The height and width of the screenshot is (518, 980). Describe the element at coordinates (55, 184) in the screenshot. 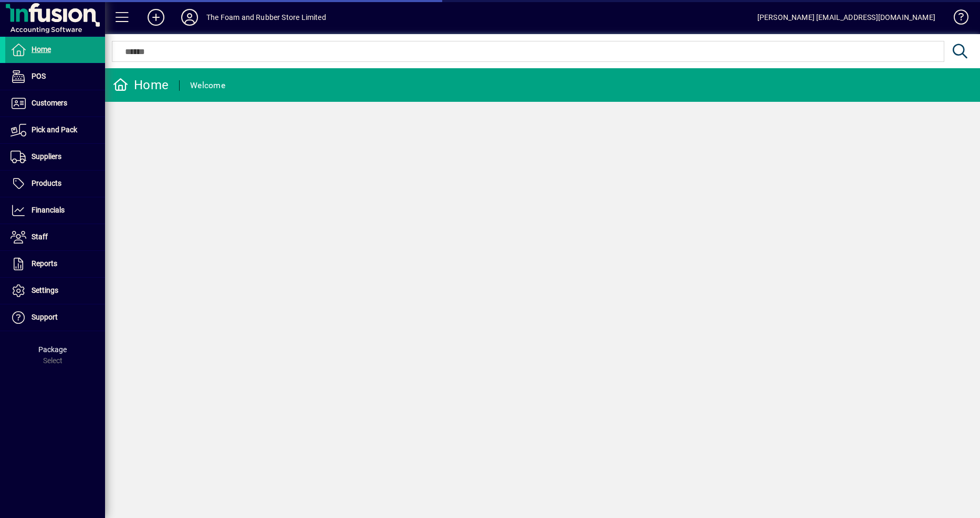

I see `a: Products` at that location.